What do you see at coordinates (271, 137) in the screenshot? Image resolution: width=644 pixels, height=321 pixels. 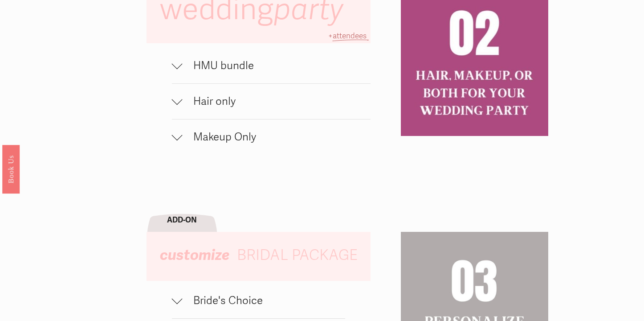 I see `button: Makeup Only` at bounding box center [271, 137].